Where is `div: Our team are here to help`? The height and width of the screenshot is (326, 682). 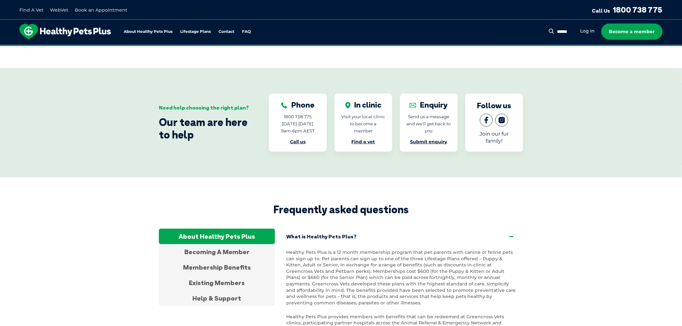
div: Our team are here to help is located at coordinates (204, 128).